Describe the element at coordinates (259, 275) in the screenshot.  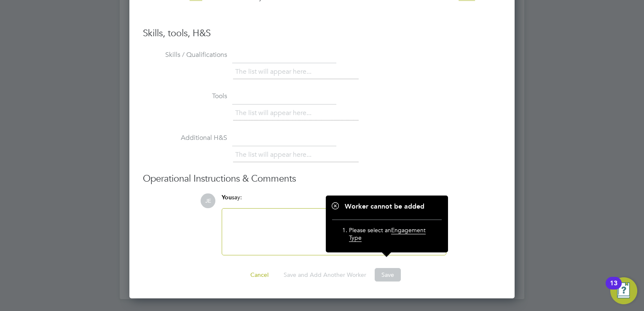
I see `button: Cancel` at that location.